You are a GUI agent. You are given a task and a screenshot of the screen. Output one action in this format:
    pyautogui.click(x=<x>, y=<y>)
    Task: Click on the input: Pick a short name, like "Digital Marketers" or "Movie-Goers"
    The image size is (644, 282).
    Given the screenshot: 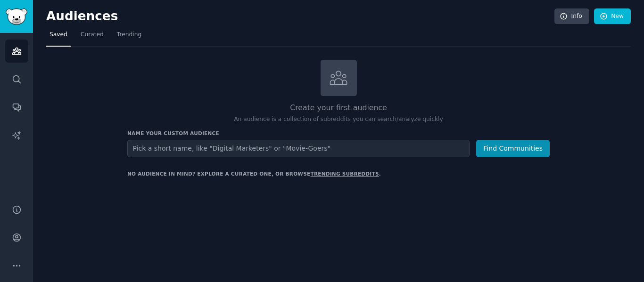 What is the action you would take?
    pyautogui.click(x=298, y=149)
    